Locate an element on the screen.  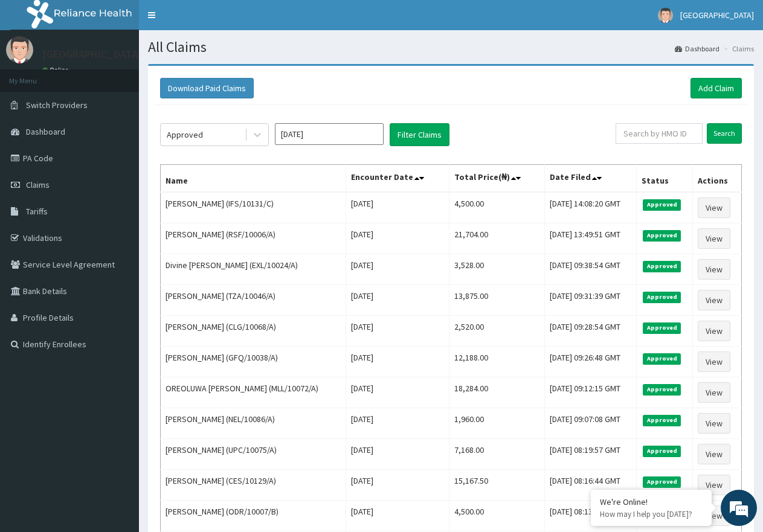
div: Approved is located at coordinates (185, 135).